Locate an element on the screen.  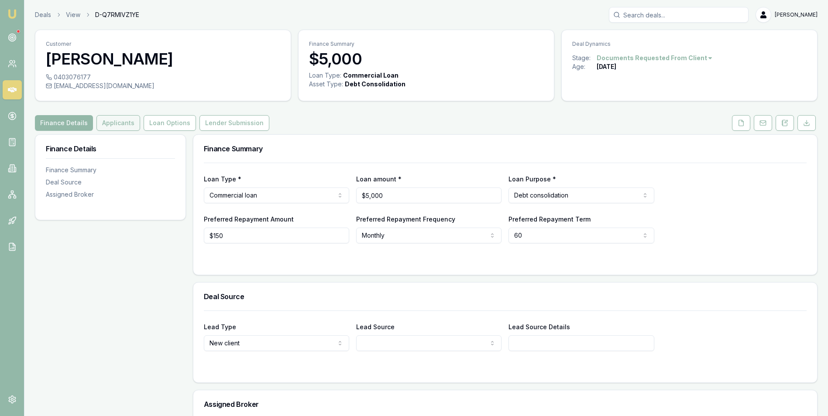
h3: Deal Source is located at coordinates (505, 297).